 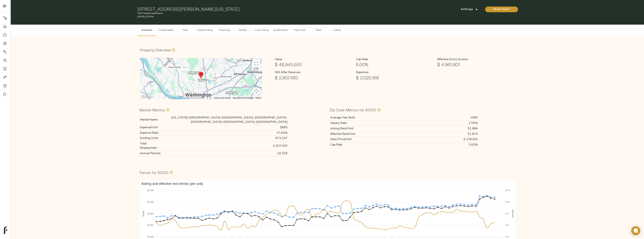 I want to click on span: Loan Sizing, so click(x=262, y=30).